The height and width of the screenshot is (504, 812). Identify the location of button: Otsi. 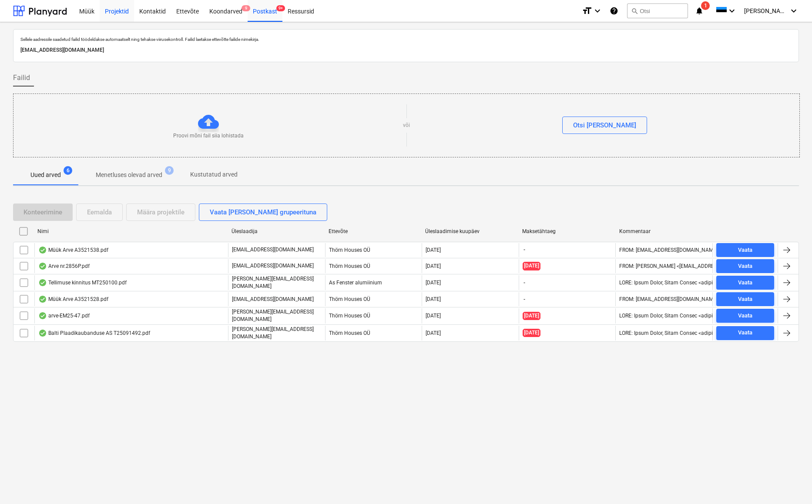
(657, 11).